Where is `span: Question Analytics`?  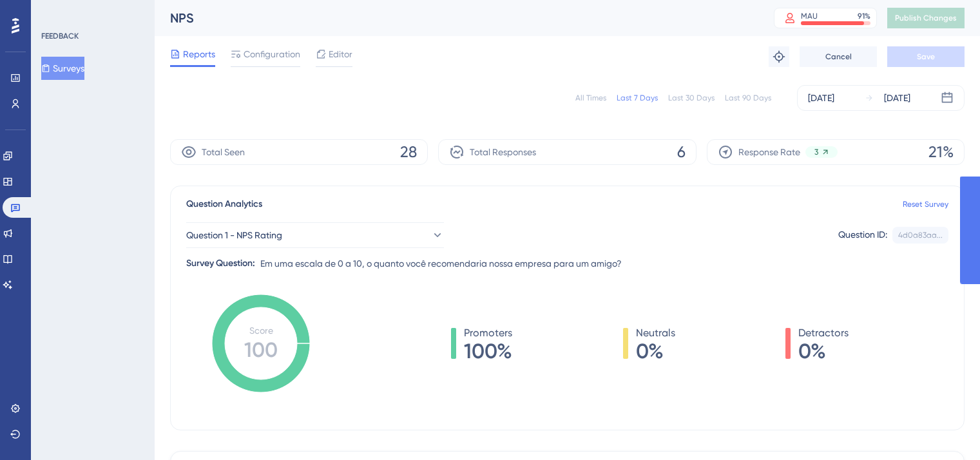 span: Question Analytics is located at coordinates (224, 204).